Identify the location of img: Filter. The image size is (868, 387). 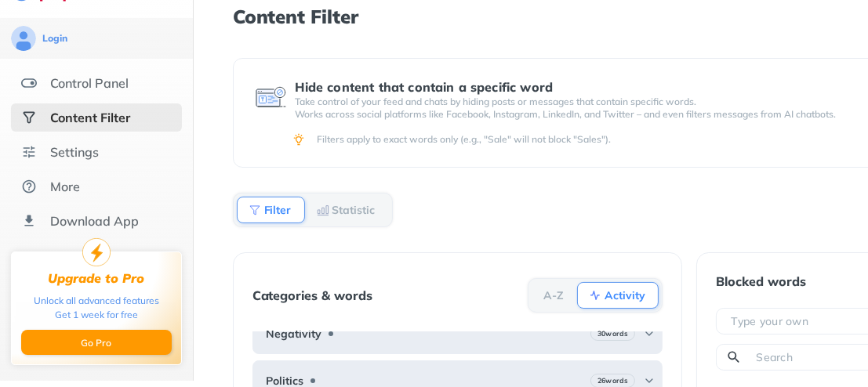
(254, 210).